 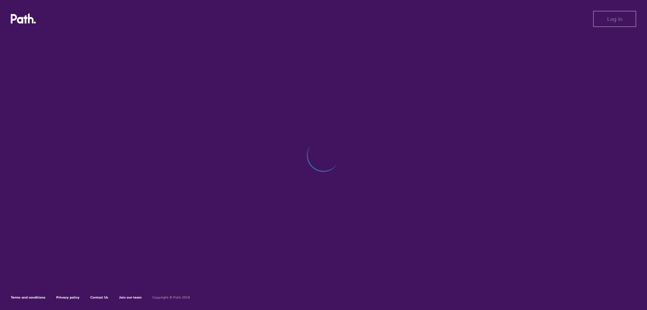 What do you see at coordinates (68, 297) in the screenshot?
I see `a: Privacy policy` at bounding box center [68, 297].